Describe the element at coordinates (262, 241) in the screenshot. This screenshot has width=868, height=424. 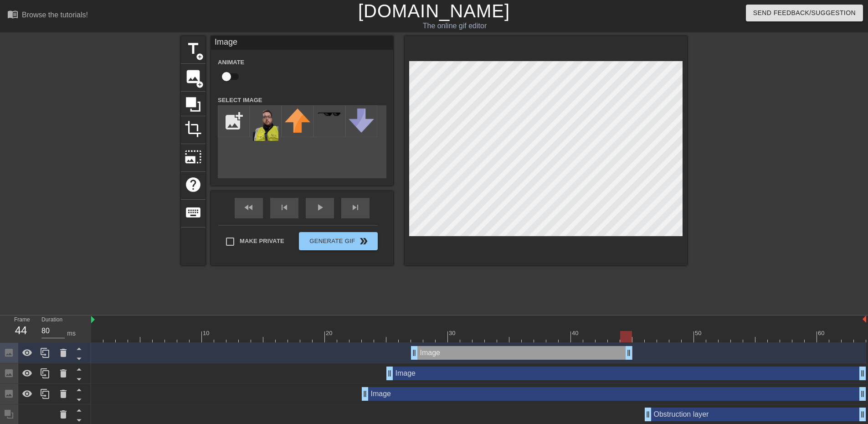
I see `span: Make Private` at that location.